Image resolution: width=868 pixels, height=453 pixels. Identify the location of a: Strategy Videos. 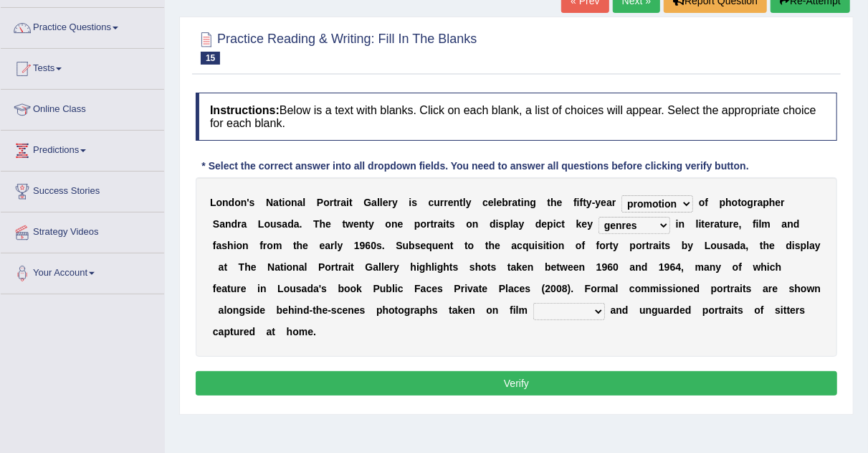
(82, 230).